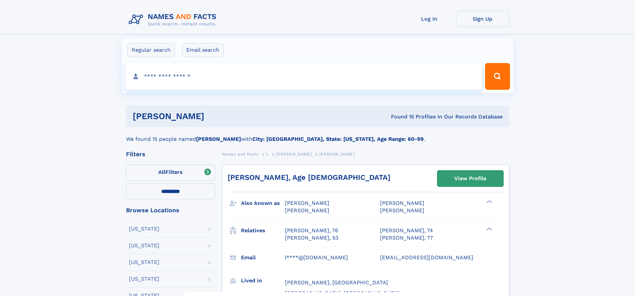 The width and height of the screenshot is (635, 296). What do you see at coordinates (263, 280) in the screenshot?
I see `h3: Lived in` at bounding box center [263, 280].